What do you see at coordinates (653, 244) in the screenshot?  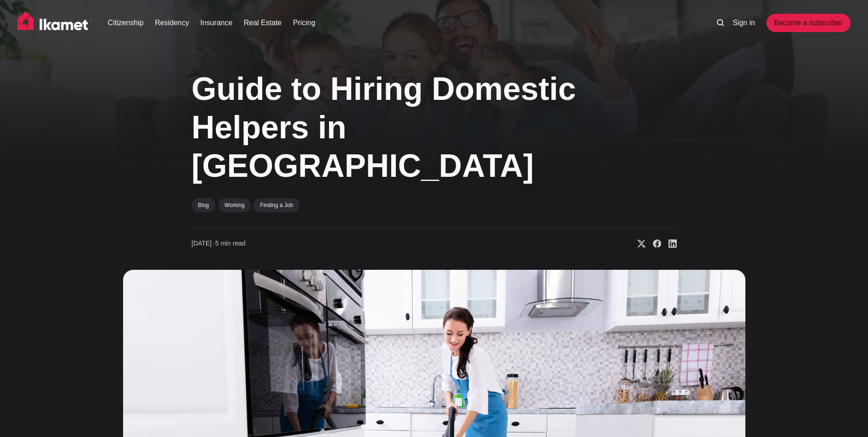 I see `a: Share on Facebook` at bounding box center [653, 244].